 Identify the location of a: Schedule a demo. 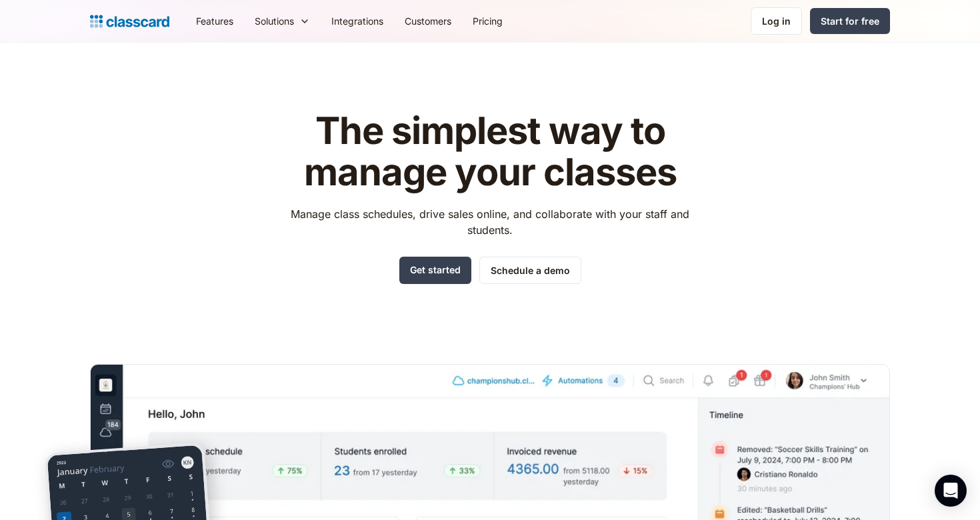
(530, 270).